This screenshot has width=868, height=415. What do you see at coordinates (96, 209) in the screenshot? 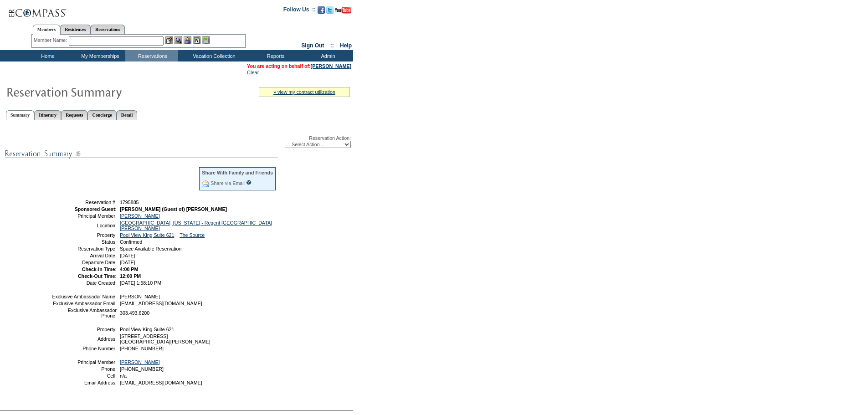
I see `strong: Sponsored Guest:` at bounding box center [96, 209].